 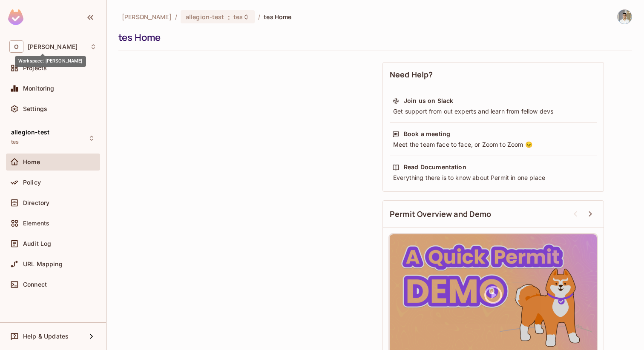 I want to click on span: Policy, so click(x=32, y=183).